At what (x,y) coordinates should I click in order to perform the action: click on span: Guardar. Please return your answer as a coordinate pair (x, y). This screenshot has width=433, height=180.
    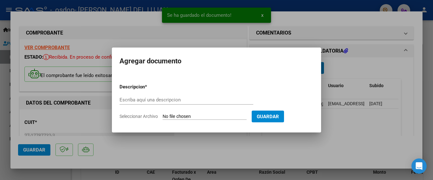
    Looking at the image, I should click on (268, 117).